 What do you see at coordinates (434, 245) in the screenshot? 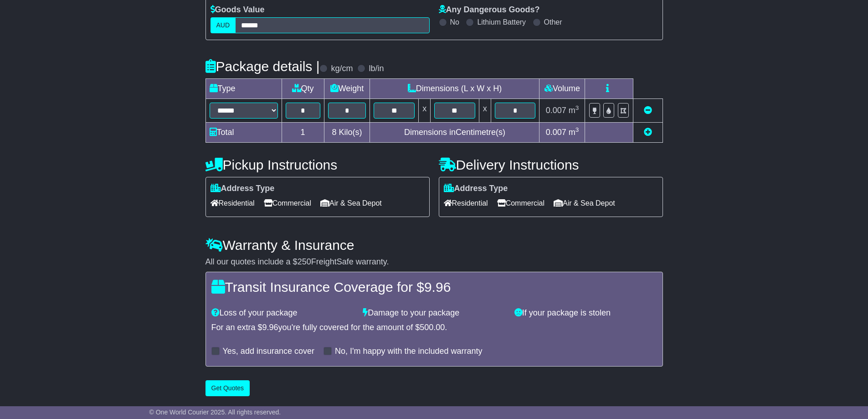
I see `h4: Warranty & Insurance` at bounding box center [434, 245].